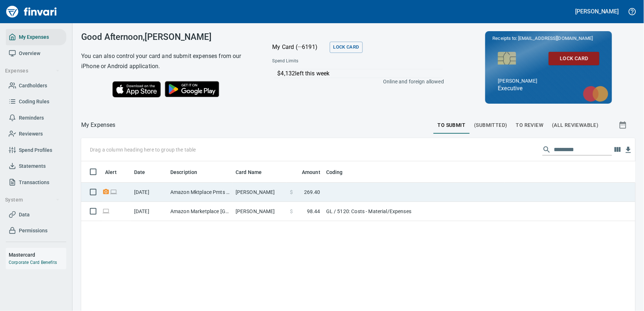  What do you see at coordinates (32, 200) in the screenshot?
I see `button: System` at bounding box center [32, 200].